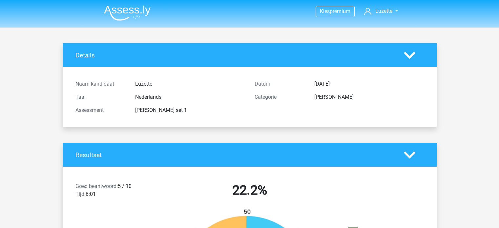 This screenshot has width=499, height=228. Describe the element at coordinates (340, 11) in the screenshot. I see `span: premium` at that location.